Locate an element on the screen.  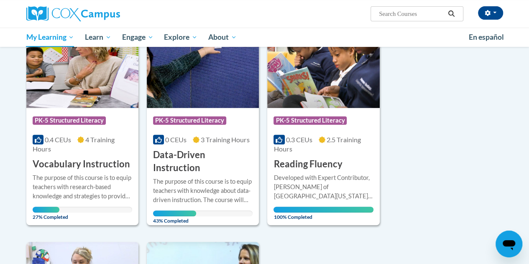
span: En español is located at coordinates (486, 37).